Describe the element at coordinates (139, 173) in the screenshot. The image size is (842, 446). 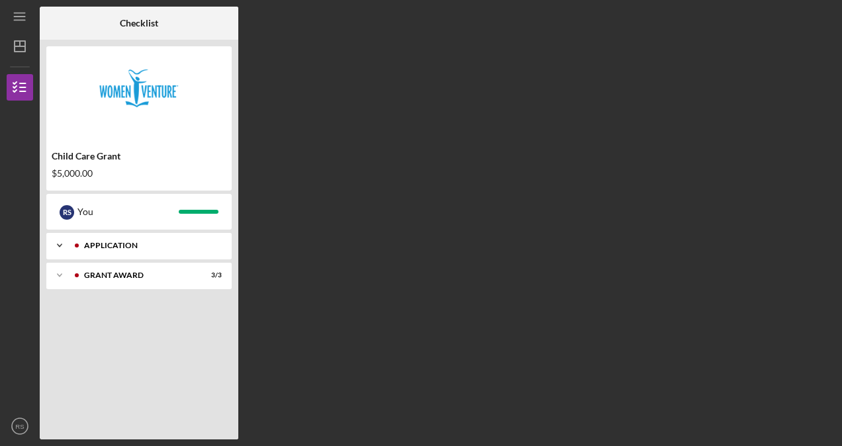
I see `div: $5,000.00` at that location.